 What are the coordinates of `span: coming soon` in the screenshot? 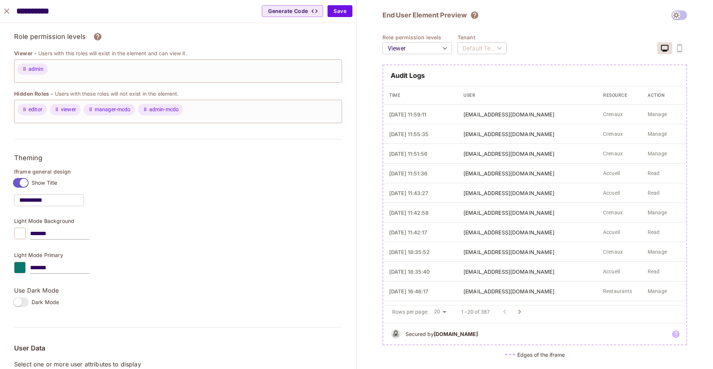 It's located at (679, 48).